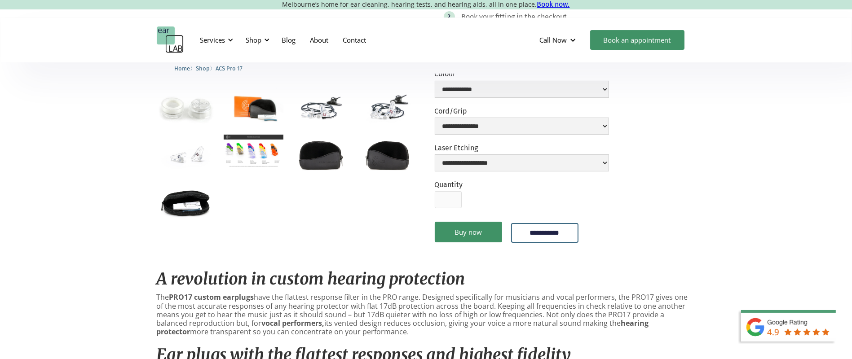 The height and width of the screenshot is (359, 852). I want to click on label: Cord/Grip, so click(522, 111).